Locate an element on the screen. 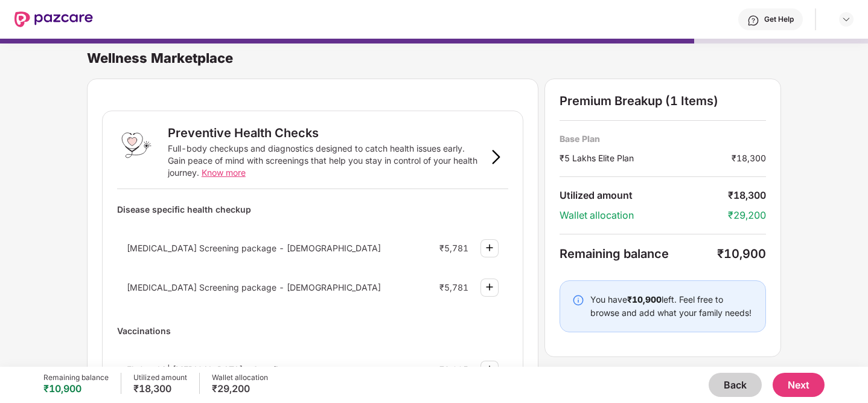 Image resolution: width=868 pixels, height=403 pixels. img: svg+xml;base64,PHN2ZyBpZD0iSGVscC0zMngzMiIgeG1sbnM9Imh0dHA6Ly93d3cudzMub3JnLzIwMDAvc3ZnIiB3aWR0aD... is located at coordinates (753, 20).